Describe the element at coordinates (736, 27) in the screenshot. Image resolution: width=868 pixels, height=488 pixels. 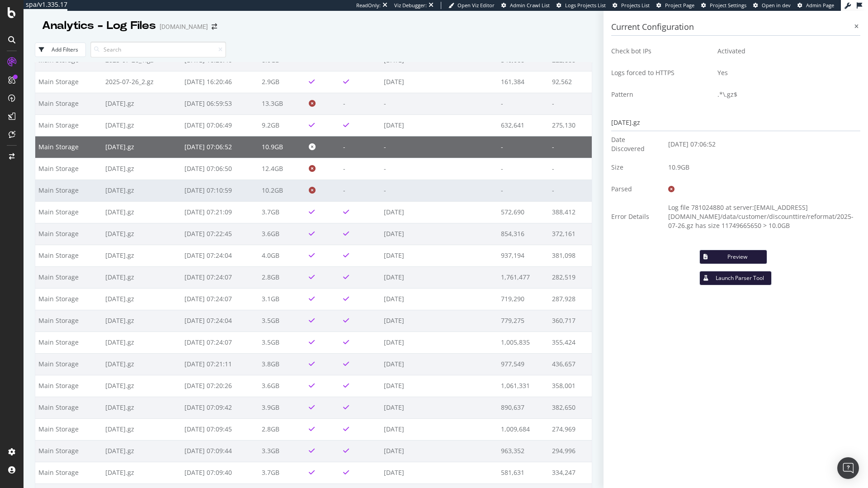
I see `h3: Current Configuration` at that location.